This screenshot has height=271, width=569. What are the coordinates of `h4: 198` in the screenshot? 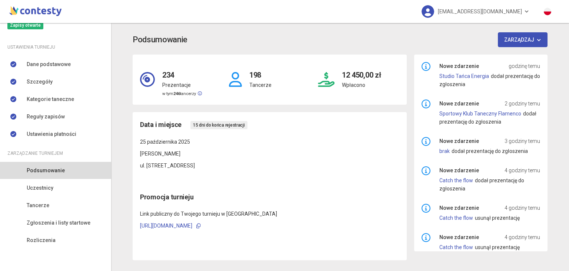 It's located at (261, 71).